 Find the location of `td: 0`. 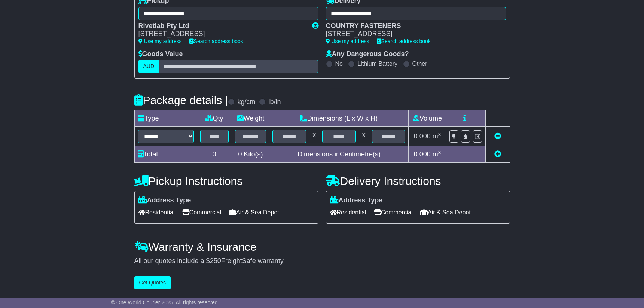

td: 0 is located at coordinates (214, 155).